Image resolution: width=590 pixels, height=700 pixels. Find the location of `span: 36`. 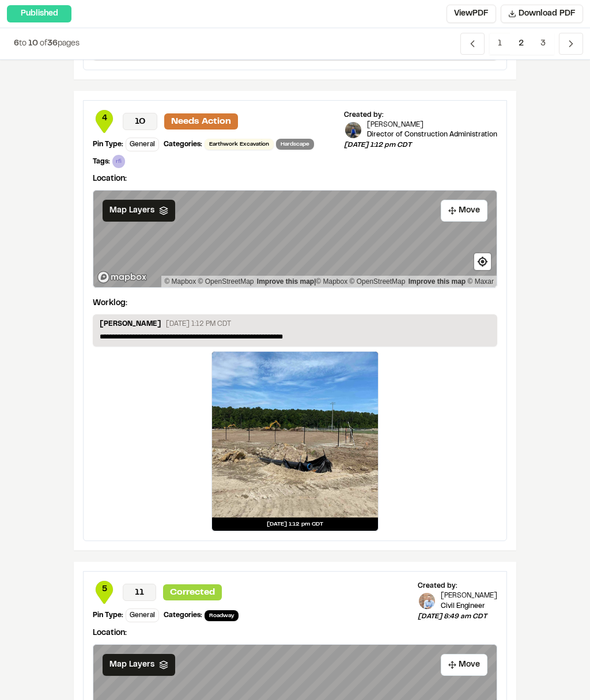

span: 36 is located at coordinates (52, 44).